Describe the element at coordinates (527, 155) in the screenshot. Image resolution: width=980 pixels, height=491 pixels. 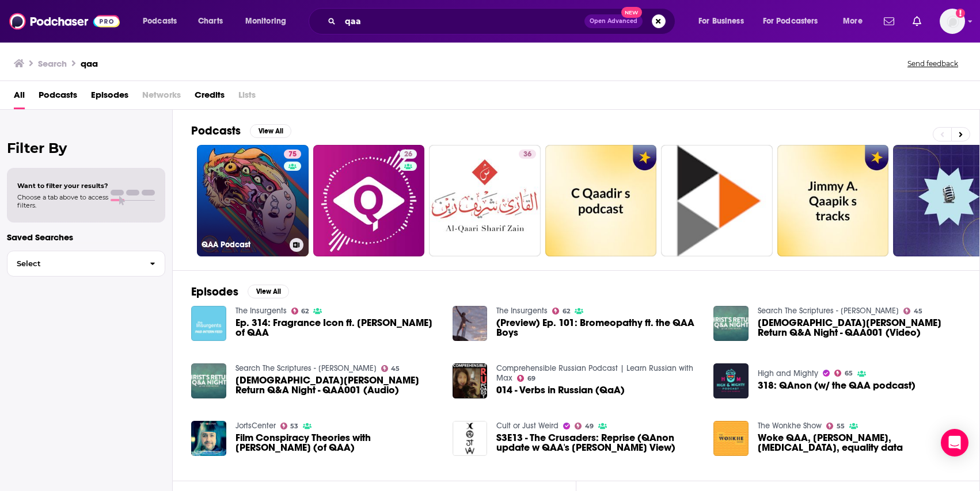
I see `span: 36` at that location.